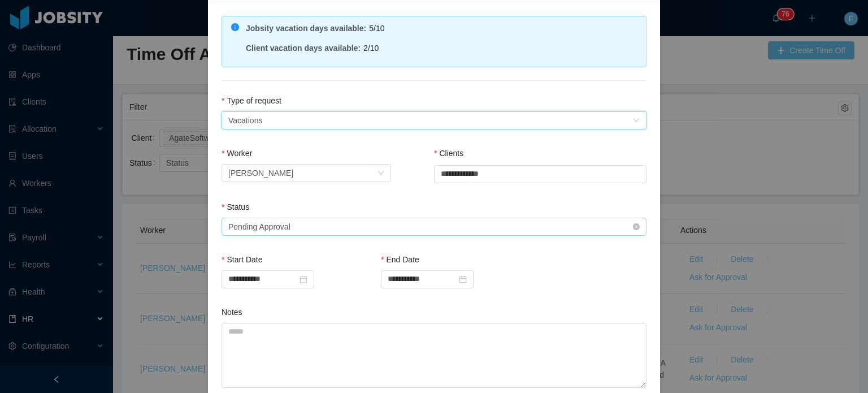 The width and height of the screenshot is (868, 393). Describe the element at coordinates (636, 227) in the screenshot. I see `i: icon: close-circle` at that location.